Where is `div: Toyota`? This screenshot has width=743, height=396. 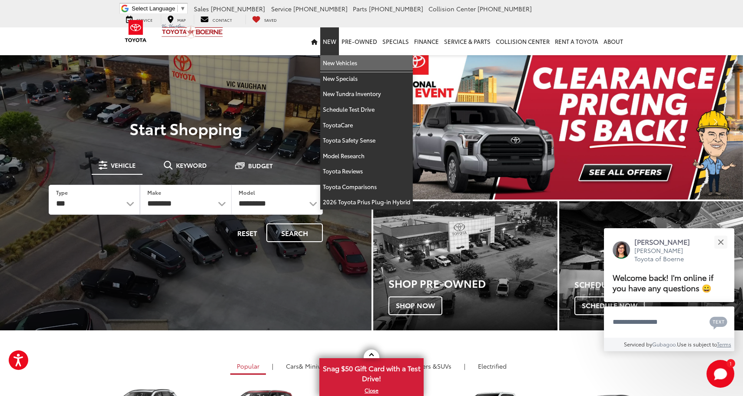 div: Toyota is located at coordinates (466, 266).